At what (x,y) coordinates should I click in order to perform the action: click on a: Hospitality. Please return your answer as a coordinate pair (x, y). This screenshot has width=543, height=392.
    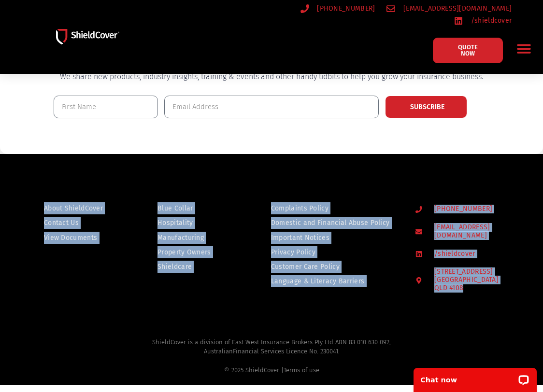
    Looking at the image, I should click on (193, 222).